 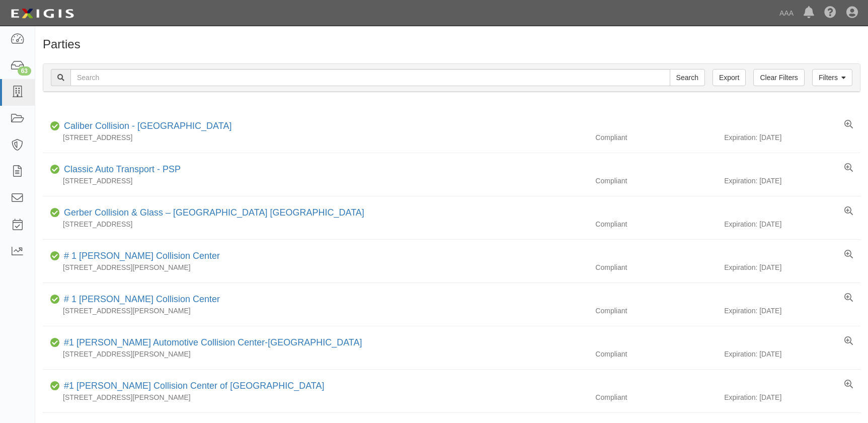 What do you see at coordinates (778, 77) in the screenshot?
I see `a: Clear Filters` at bounding box center [778, 77].